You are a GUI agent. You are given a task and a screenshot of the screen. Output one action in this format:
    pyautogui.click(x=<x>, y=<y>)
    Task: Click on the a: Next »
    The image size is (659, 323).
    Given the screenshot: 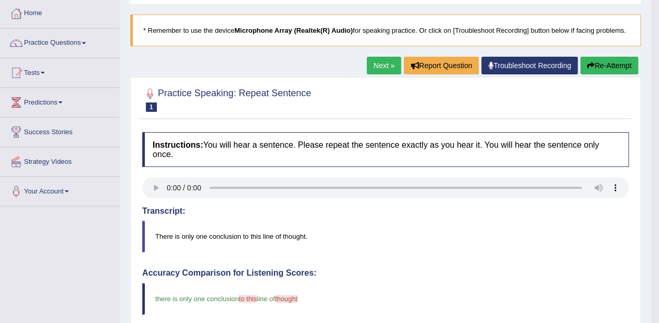 What is the action you would take?
    pyautogui.click(x=384, y=66)
    